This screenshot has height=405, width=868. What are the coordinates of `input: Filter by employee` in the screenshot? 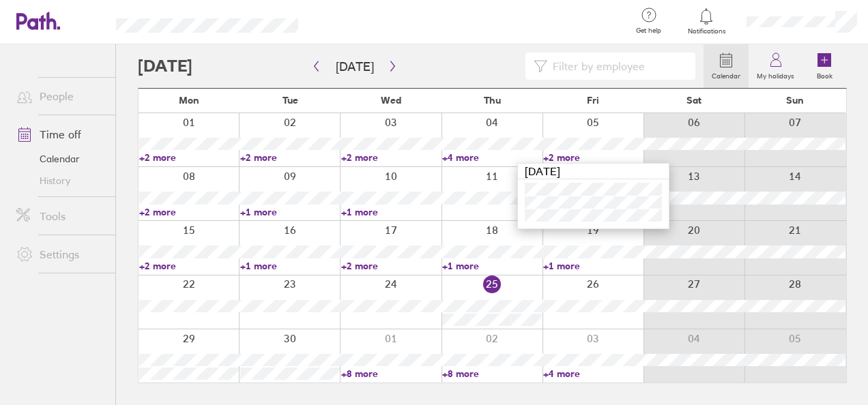 It's located at (617, 66).